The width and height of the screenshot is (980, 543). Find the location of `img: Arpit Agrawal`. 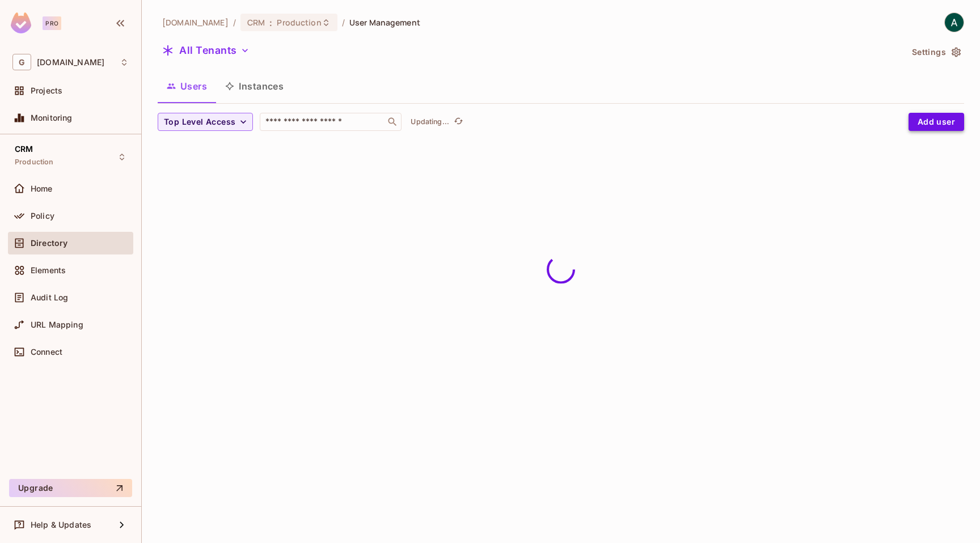

img: Arpit Agrawal is located at coordinates (954, 22).